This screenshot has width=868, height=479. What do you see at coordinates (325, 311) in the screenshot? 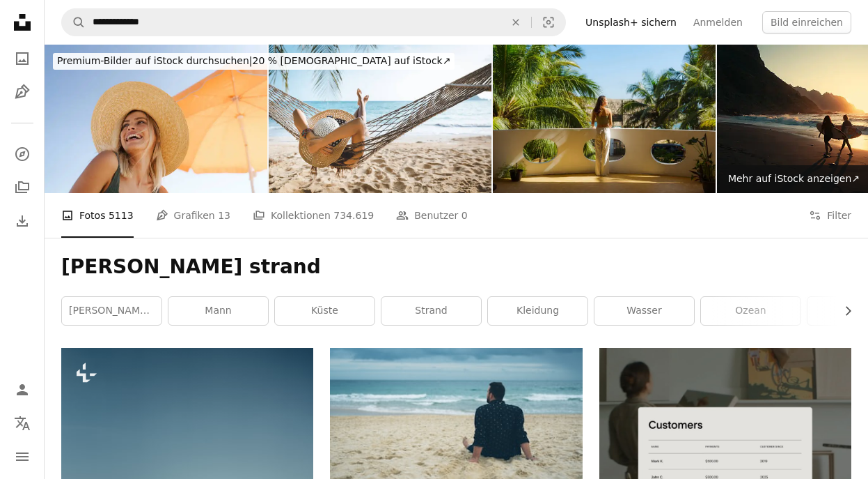
I see `a: Küste` at bounding box center [325, 311].